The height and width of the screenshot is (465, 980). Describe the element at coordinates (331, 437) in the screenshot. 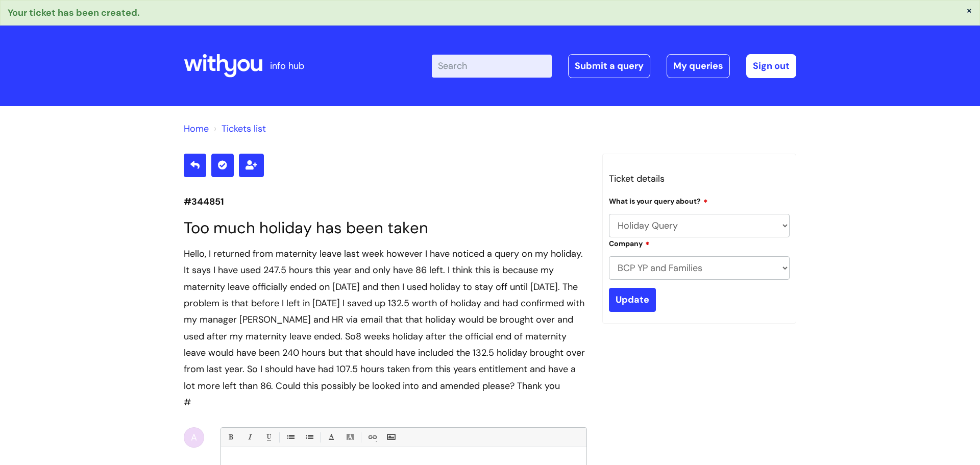

I see `a: Font Color` at that location.